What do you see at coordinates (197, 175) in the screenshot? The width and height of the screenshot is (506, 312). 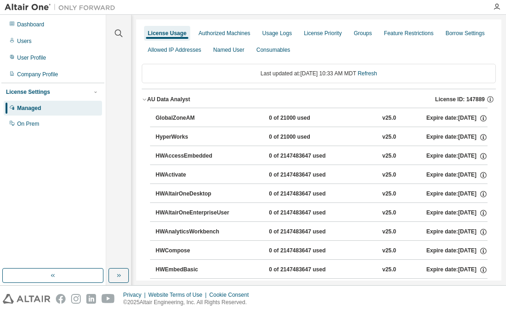 I see `div: HWActivate` at bounding box center [197, 175].